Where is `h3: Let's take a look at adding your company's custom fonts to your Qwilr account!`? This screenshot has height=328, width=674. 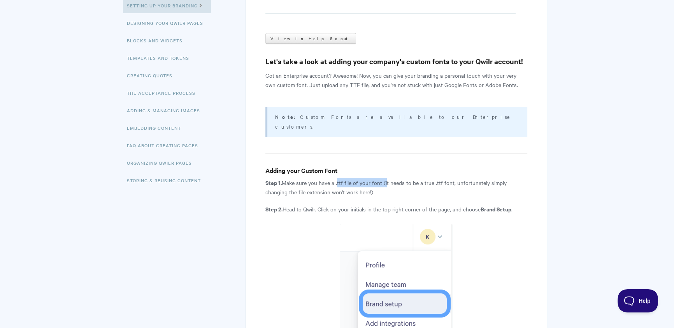 h3: Let's take a look at adding your company's custom fonts to your Qwilr account! is located at coordinates (396, 61).